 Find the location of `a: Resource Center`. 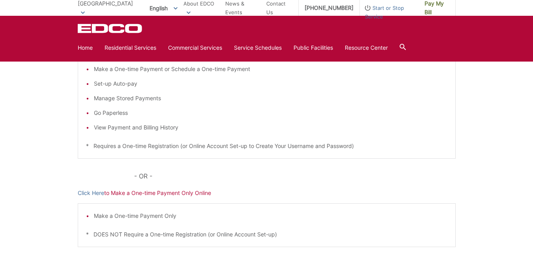

a: Resource Center is located at coordinates (366, 48).